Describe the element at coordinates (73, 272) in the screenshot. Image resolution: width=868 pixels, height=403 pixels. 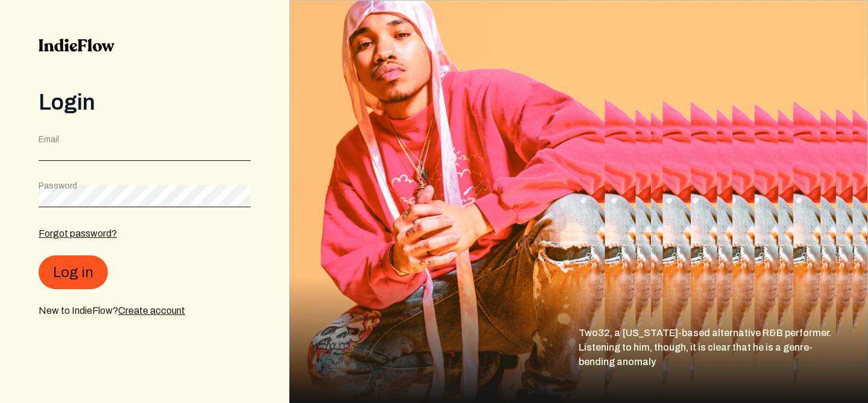
I see `button: Log in` at that location.